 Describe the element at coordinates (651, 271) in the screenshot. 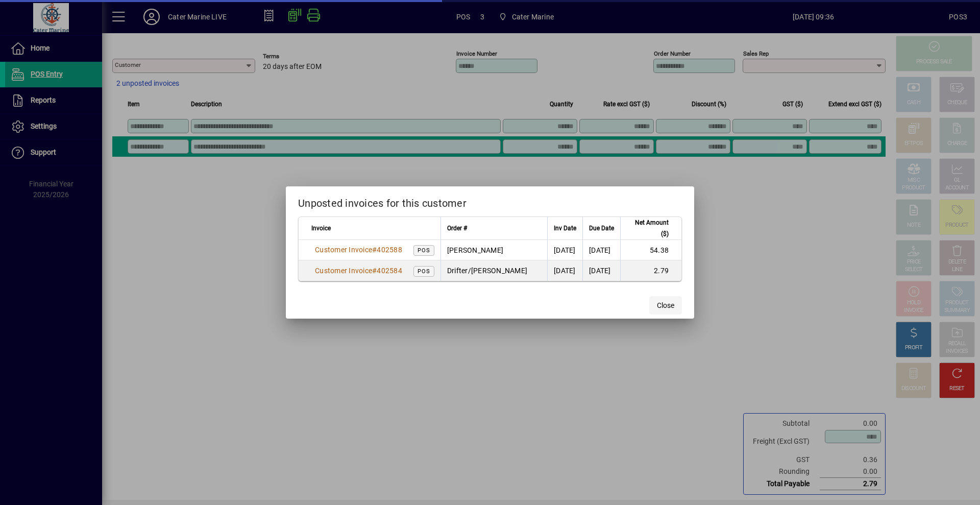

I see `td: 2.79` at that location.